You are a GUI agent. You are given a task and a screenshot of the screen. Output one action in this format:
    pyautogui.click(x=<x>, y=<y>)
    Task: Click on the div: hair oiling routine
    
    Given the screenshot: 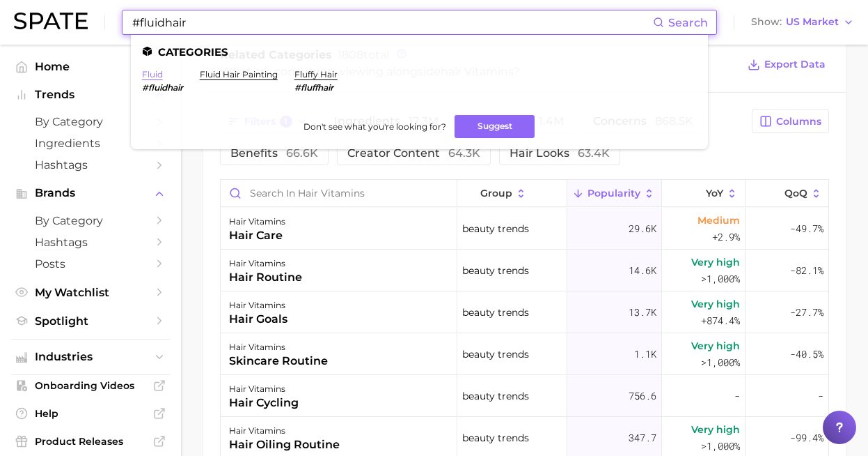 What is the action you would take?
    pyautogui.click(x=284, y=444)
    